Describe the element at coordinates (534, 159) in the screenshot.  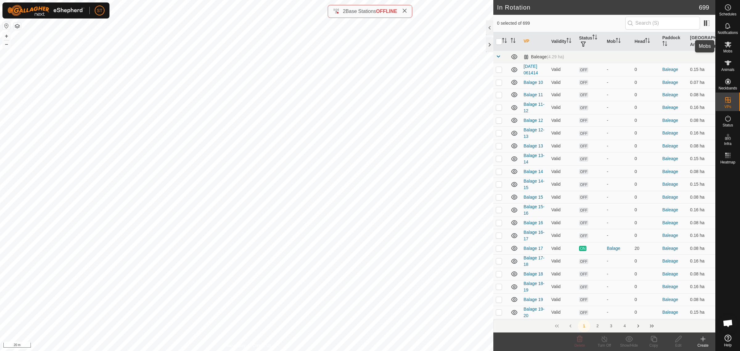
I see `a: Balage 13-14` at that location.